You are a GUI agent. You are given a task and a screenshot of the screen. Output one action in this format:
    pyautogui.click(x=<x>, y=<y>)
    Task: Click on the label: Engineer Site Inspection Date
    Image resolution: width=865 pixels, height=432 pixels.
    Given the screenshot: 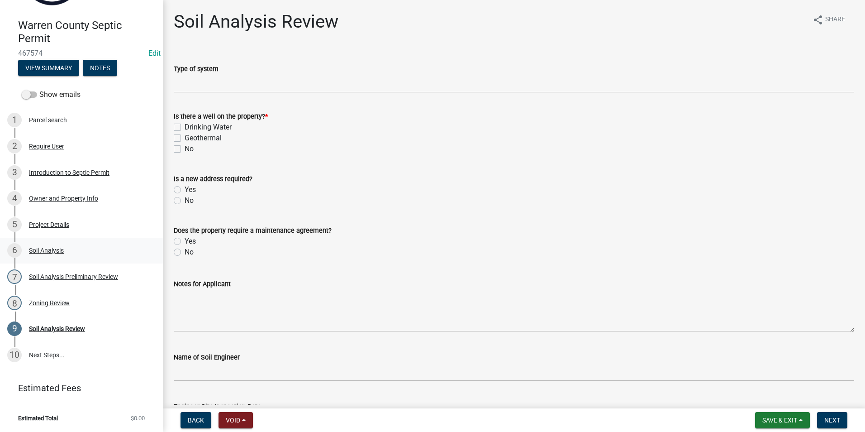 What is the action you would take?
    pyautogui.click(x=217, y=407)
    